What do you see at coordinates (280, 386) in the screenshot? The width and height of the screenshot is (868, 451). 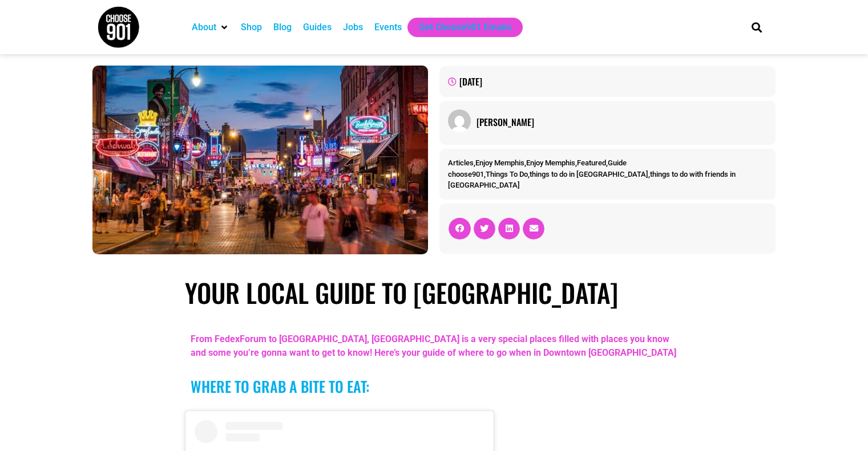 I see `a: WHERE TO GRAB A BITE TO EAT:` at bounding box center [280, 386].